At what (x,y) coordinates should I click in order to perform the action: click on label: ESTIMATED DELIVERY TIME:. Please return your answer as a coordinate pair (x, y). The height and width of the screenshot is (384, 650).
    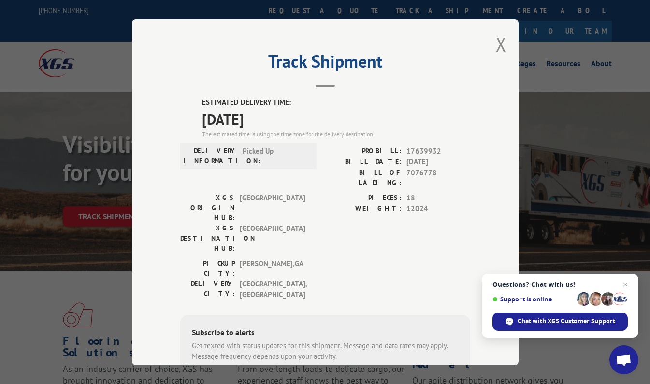
    Looking at the image, I should click on (336, 102).